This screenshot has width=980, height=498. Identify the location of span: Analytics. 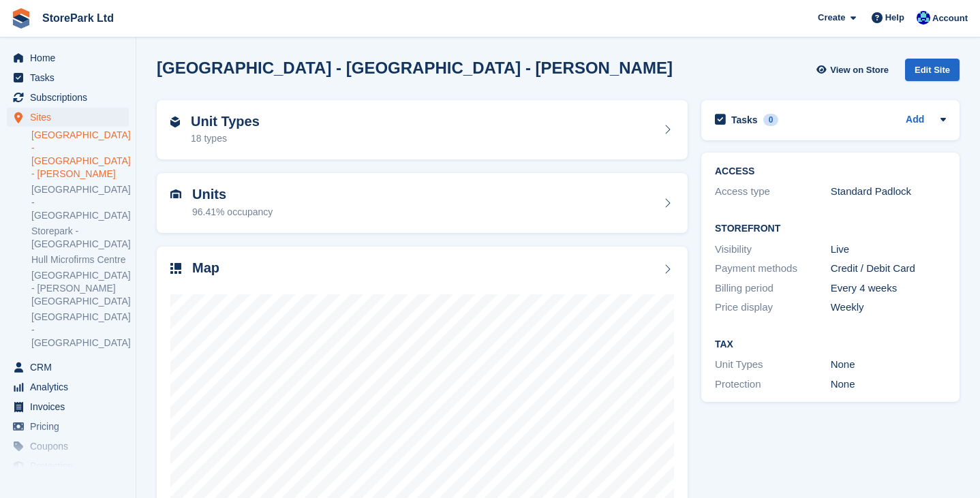
(71, 387).